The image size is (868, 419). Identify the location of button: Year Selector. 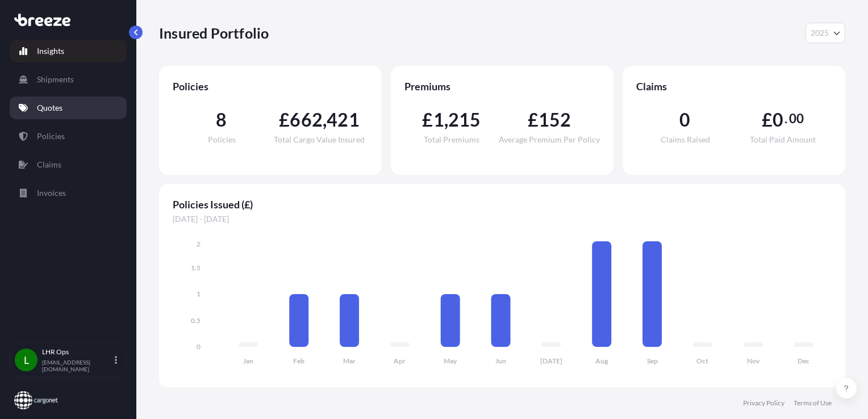
(825, 33).